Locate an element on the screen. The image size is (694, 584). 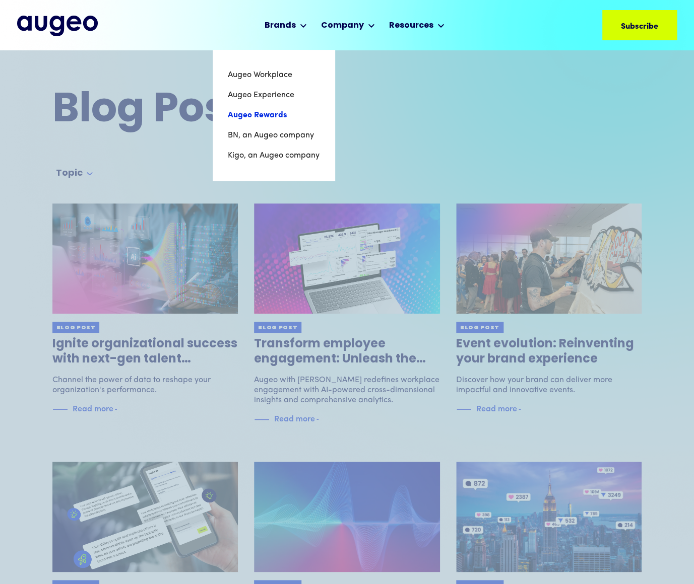
nav: Brands is located at coordinates (274, 115).